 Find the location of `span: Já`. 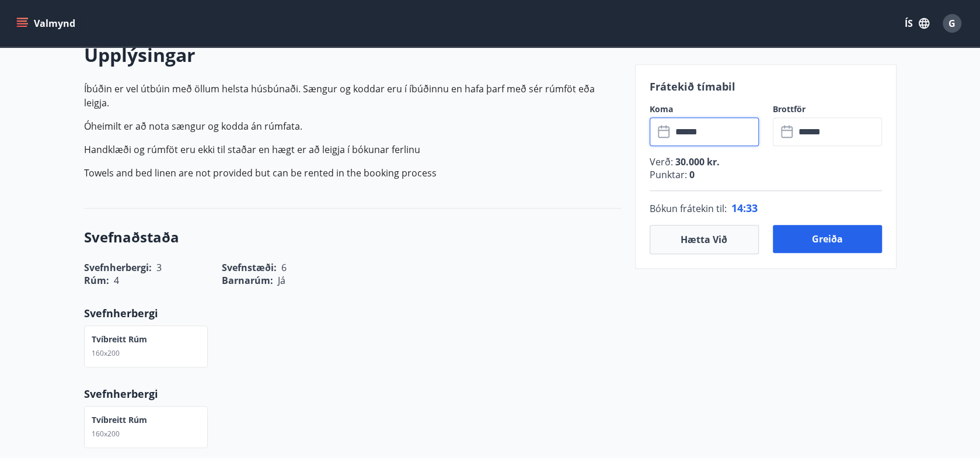

span: Já is located at coordinates (281, 280).